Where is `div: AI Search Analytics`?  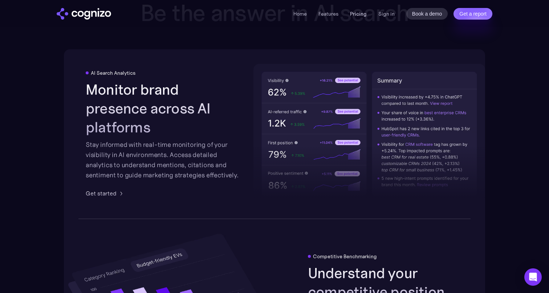
div: AI Search Analytics is located at coordinates (113, 73).